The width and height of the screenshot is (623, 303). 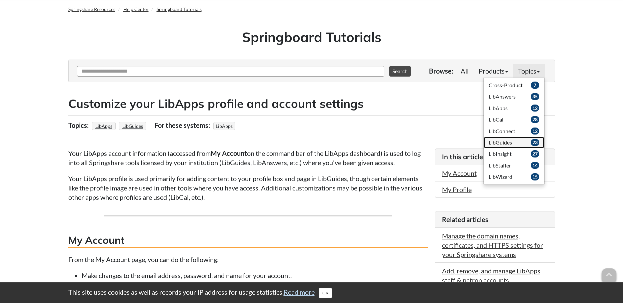 I want to click on h2: Customize your LibApps profile and account settings, so click(x=312, y=104).